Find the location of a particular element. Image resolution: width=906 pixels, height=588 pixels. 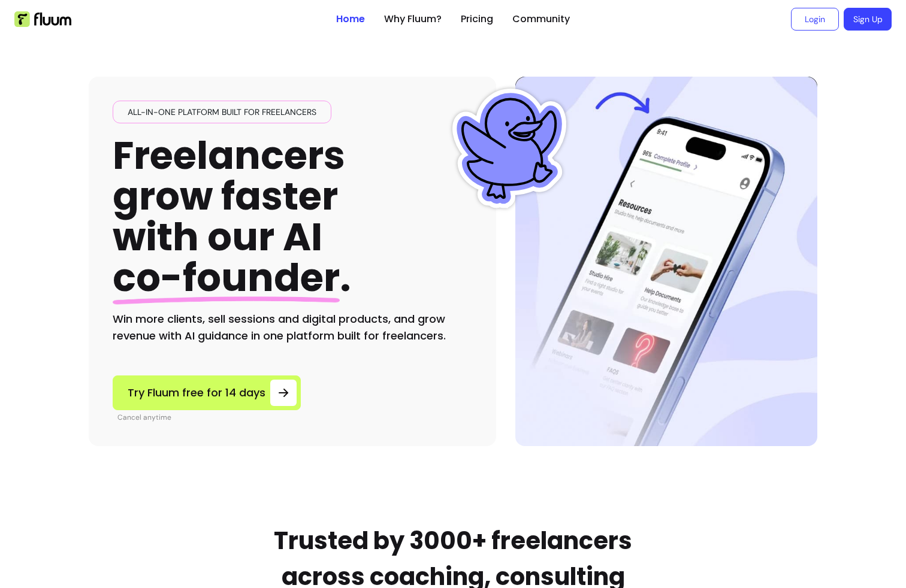

span: Try Fluum free for 14 days is located at coordinates (196, 393).